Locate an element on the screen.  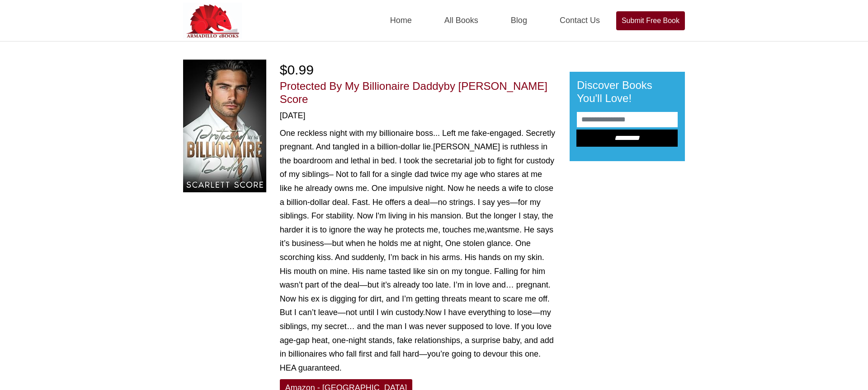
span: $0.99 is located at coordinates (296, 70).